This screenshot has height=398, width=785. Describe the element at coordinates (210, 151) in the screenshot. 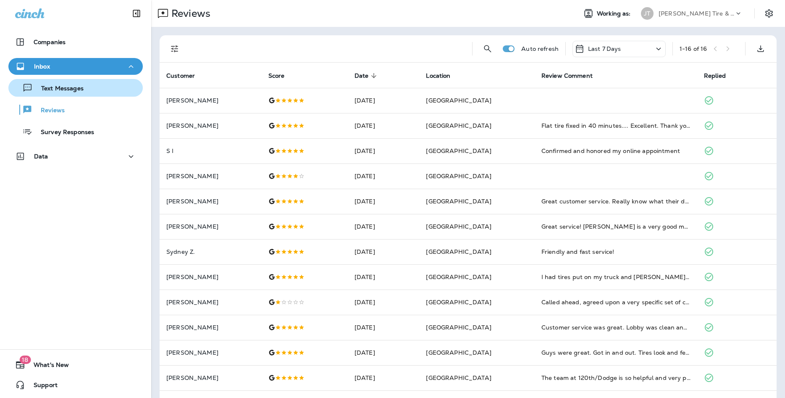

I see `p: S I` at that location.